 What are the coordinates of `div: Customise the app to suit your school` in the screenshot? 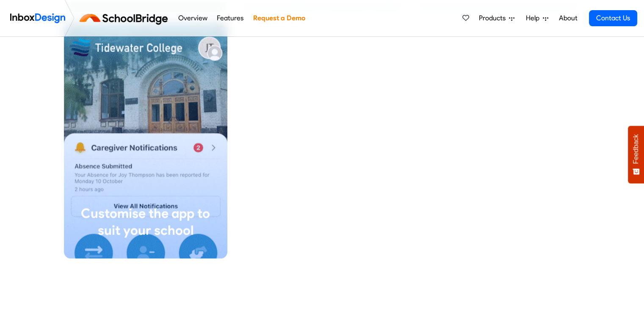 It's located at (146, 222).